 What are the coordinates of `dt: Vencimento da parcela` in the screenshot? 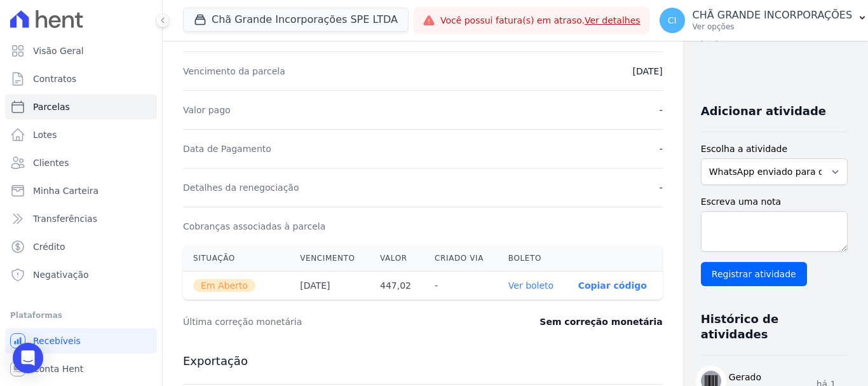 It's located at (234, 71).